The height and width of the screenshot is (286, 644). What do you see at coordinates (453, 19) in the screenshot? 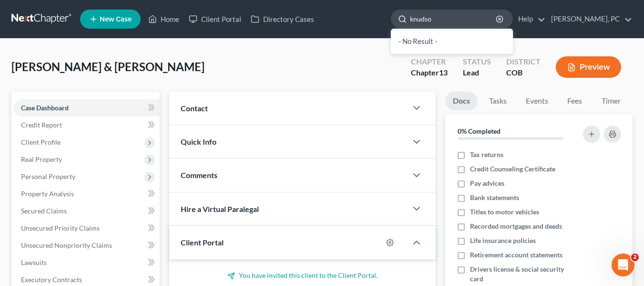
I see `input: Search by name...` at bounding box center [453, 19].